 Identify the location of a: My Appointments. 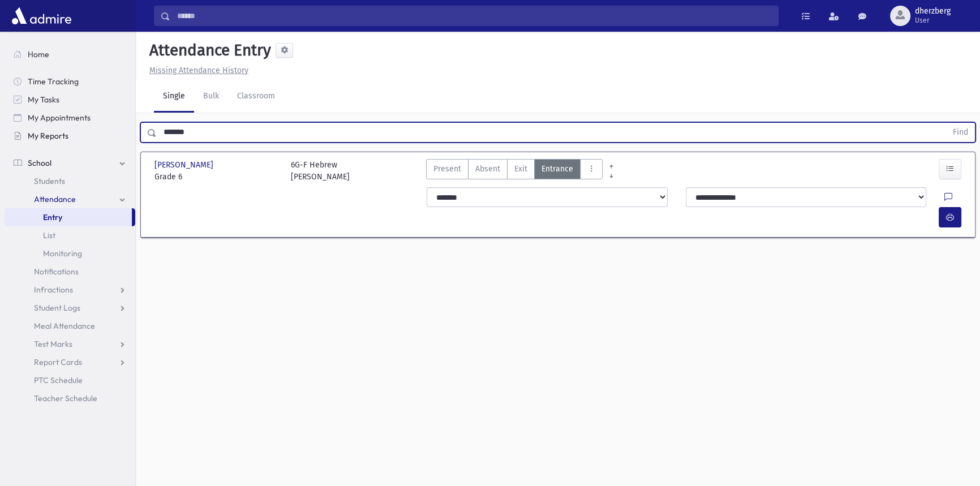
(70, 118).